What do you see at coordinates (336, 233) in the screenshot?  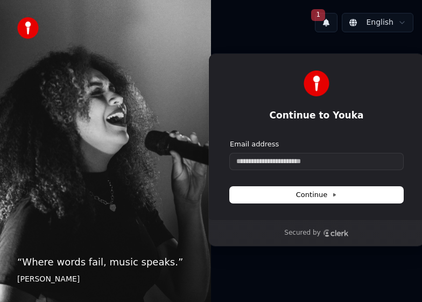 I see `a: Clerk logo` at bounding box center [336, 233].